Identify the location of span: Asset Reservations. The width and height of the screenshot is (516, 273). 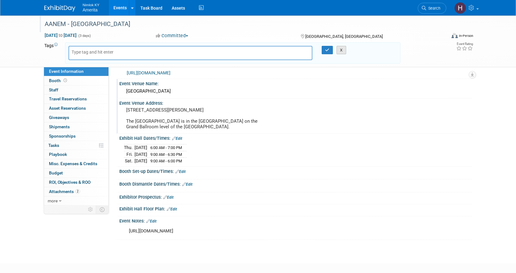
(67, 108).